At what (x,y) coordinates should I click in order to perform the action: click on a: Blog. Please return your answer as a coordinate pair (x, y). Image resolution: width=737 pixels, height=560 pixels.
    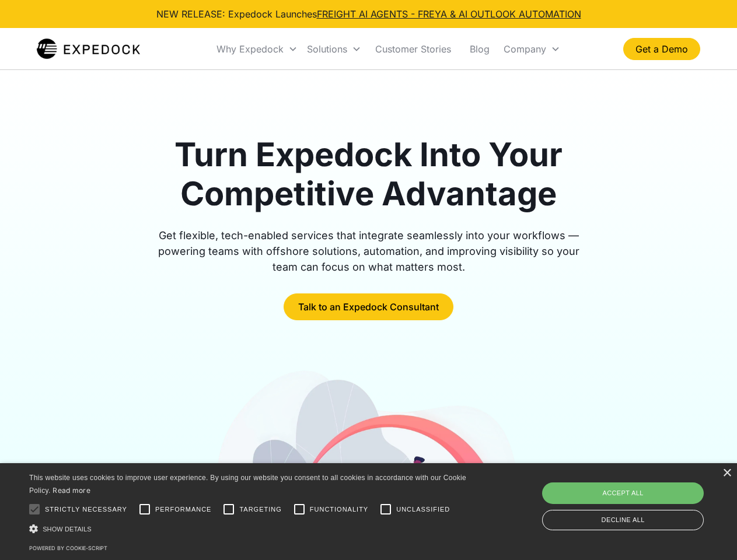
    Looking at the image, I should click on (480, 49).